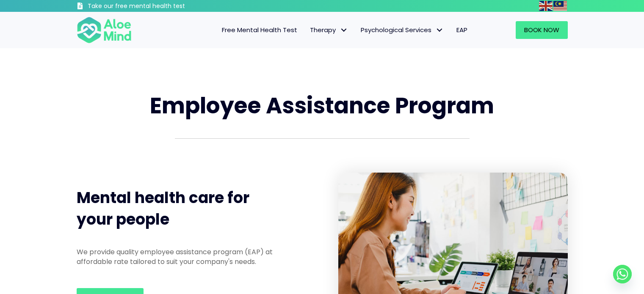  Describe the element at coordinates (329, 30) in the screenshot. I see `a: TherapyTherapy: submenu` at that location.